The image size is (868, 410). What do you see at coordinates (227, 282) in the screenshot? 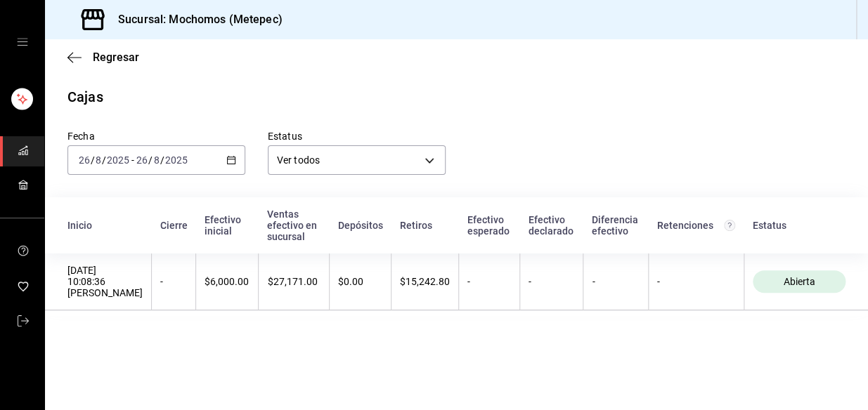
I see `div: $6,000.00` at bounding box center [227, 282].